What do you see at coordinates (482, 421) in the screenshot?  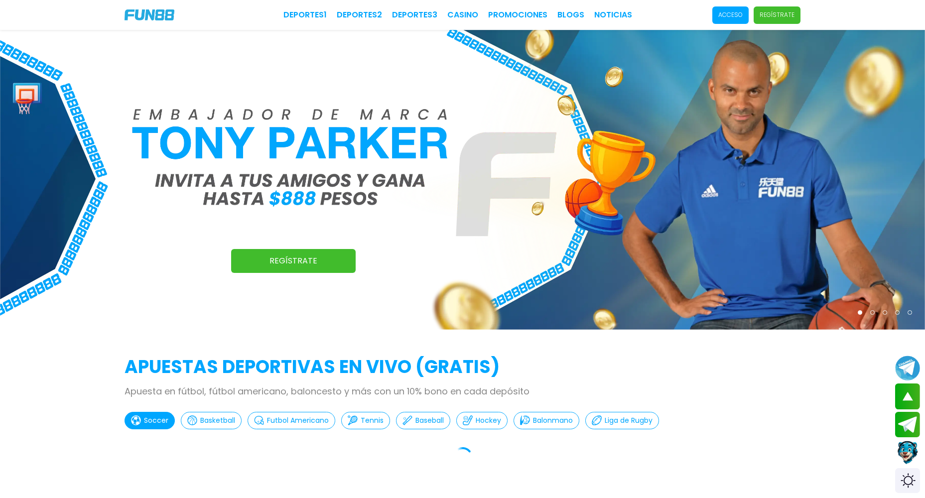 I see `button: Hockey` at bounding box center [482, 421].